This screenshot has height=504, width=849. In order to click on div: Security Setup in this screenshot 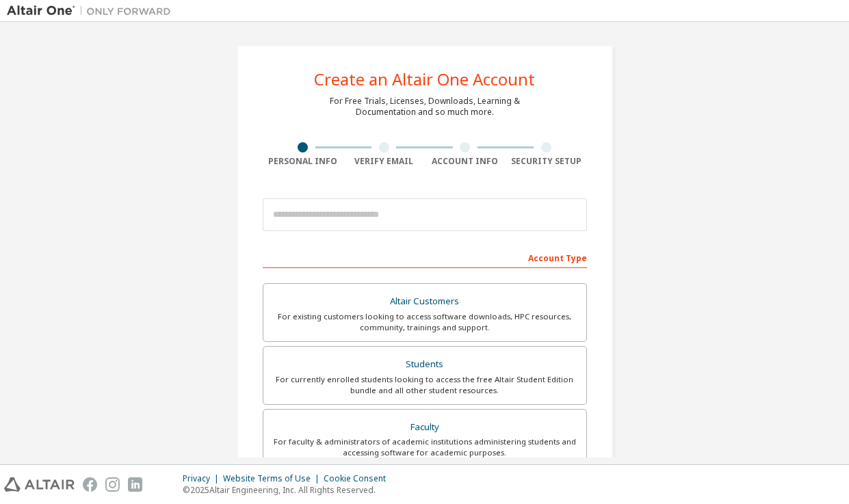, I will do `click(546, 162)`.